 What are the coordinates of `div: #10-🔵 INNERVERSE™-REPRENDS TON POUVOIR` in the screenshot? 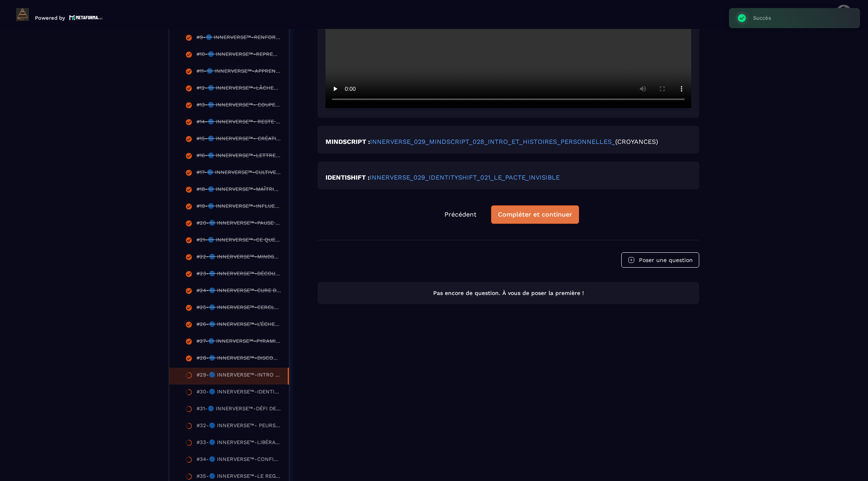 It's located at (239, 56).